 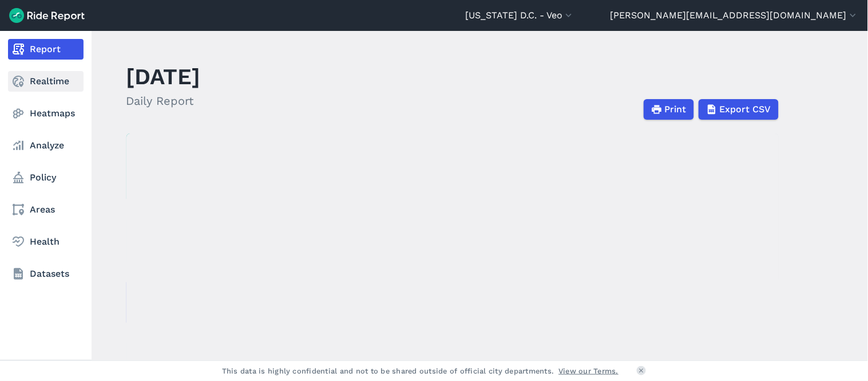 I want to click on h2: Daily Report, so click(x=163, y=101).